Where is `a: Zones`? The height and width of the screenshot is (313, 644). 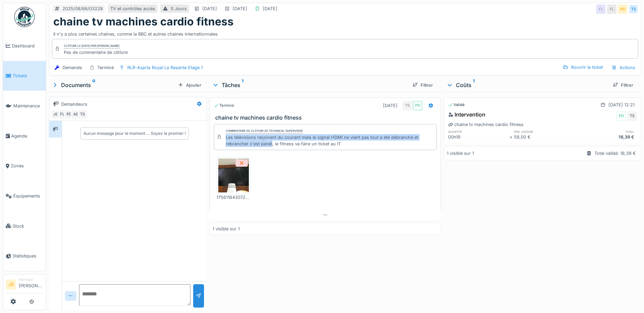 a: Zones is located at coordinates (24, 166).